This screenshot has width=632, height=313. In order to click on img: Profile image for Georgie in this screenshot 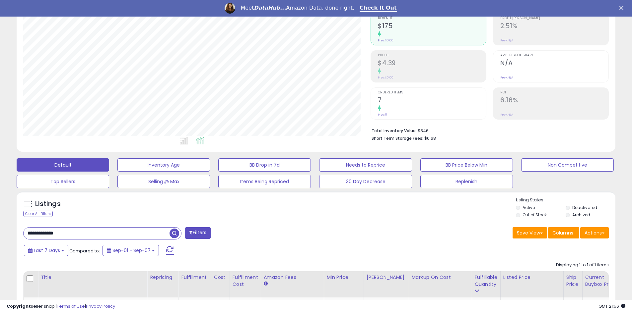, I will do `click(230, 8)`.